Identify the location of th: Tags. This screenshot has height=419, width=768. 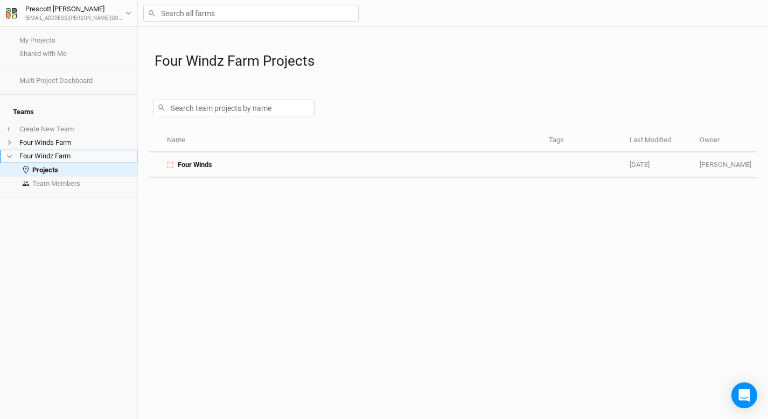
(583, 141).